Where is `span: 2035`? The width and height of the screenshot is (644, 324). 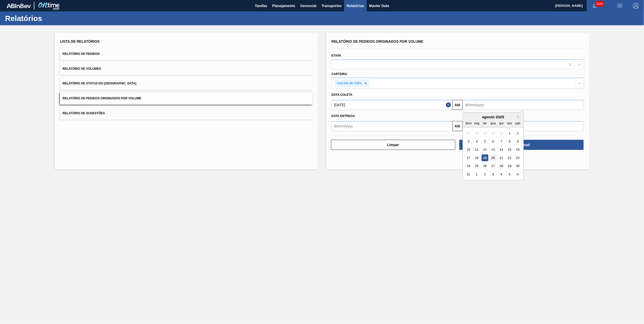
span: 2035 is located at coordinates (599, 4).